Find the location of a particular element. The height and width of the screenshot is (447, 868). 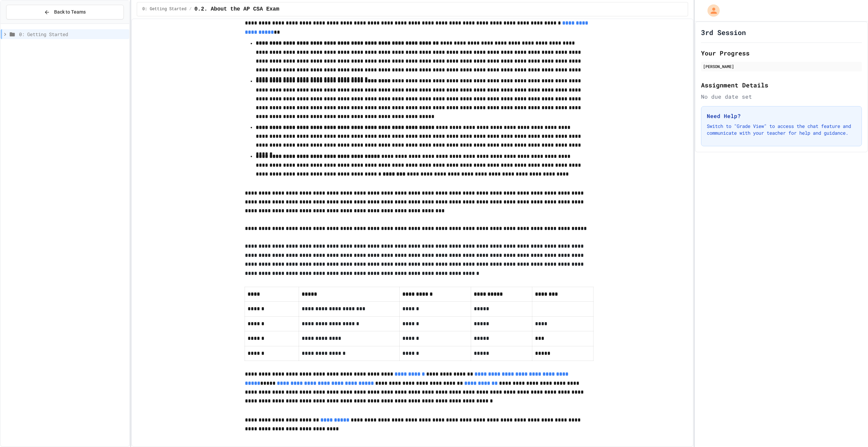

h2: Assignment Details is located at coordinates (781, 85).